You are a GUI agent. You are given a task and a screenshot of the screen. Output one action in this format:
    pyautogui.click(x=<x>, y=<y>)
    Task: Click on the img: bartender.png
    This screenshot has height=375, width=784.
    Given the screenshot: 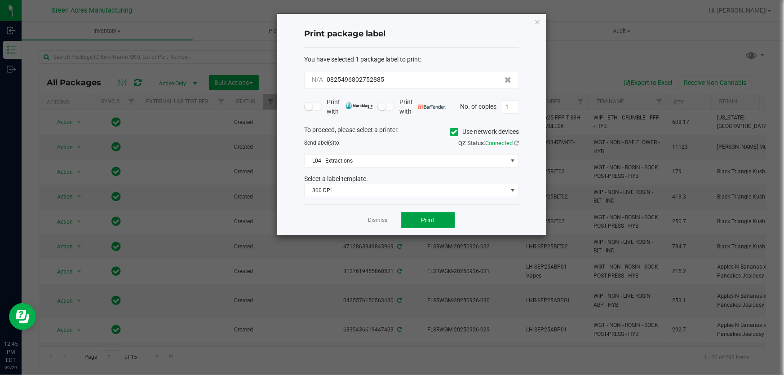 What is the action you would take?
    pyautogui.click(x=432, y=107)
    